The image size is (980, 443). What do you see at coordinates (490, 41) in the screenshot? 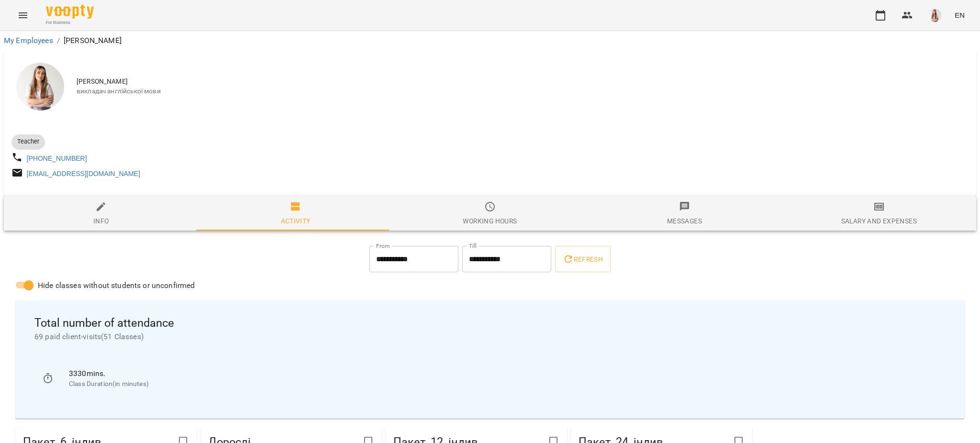
I see `nav: breadcrumb` at bounding box center [490, 41].